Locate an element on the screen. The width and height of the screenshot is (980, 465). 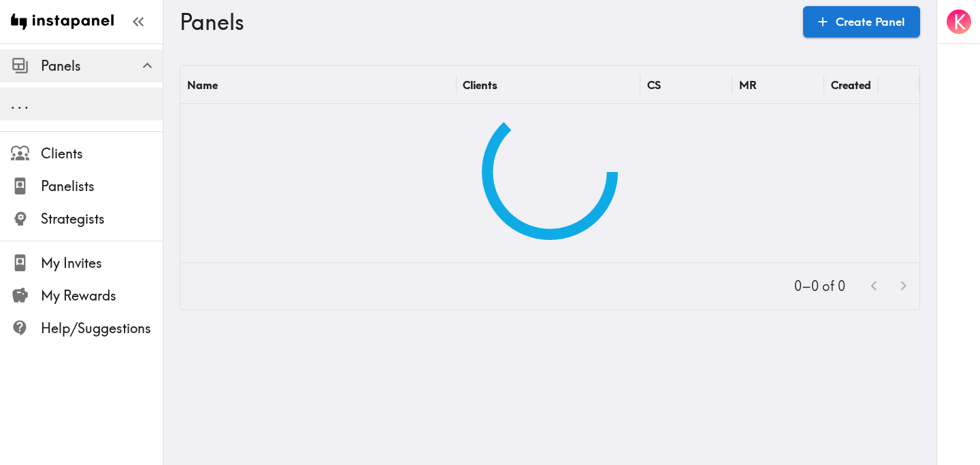
span: Panelists is located at coordinates (101, 186).